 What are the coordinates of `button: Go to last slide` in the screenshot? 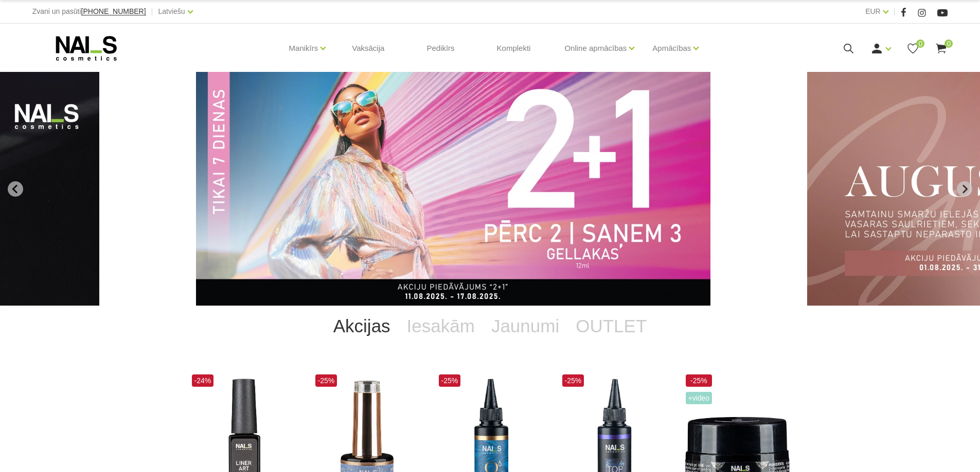 It's located at (16, 189).